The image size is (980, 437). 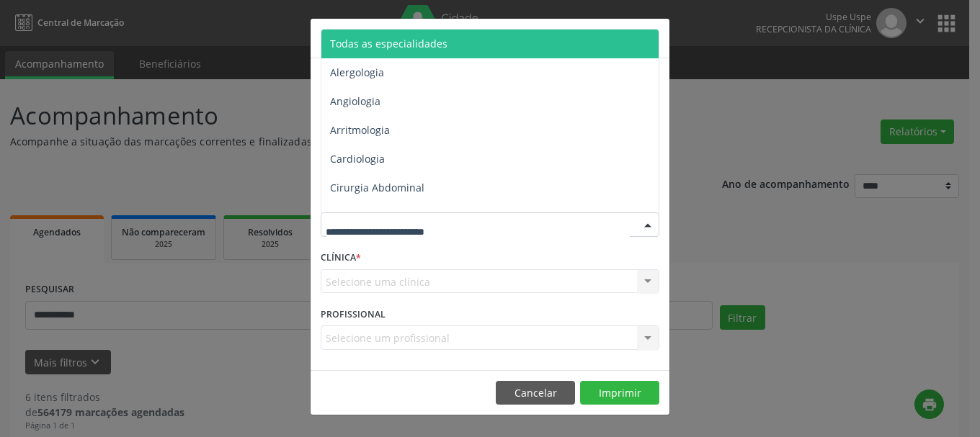 What do you see at coordinates (355, 100) in the screenshot?
I see `span: Angiologia` at bounding box center [355, 100].